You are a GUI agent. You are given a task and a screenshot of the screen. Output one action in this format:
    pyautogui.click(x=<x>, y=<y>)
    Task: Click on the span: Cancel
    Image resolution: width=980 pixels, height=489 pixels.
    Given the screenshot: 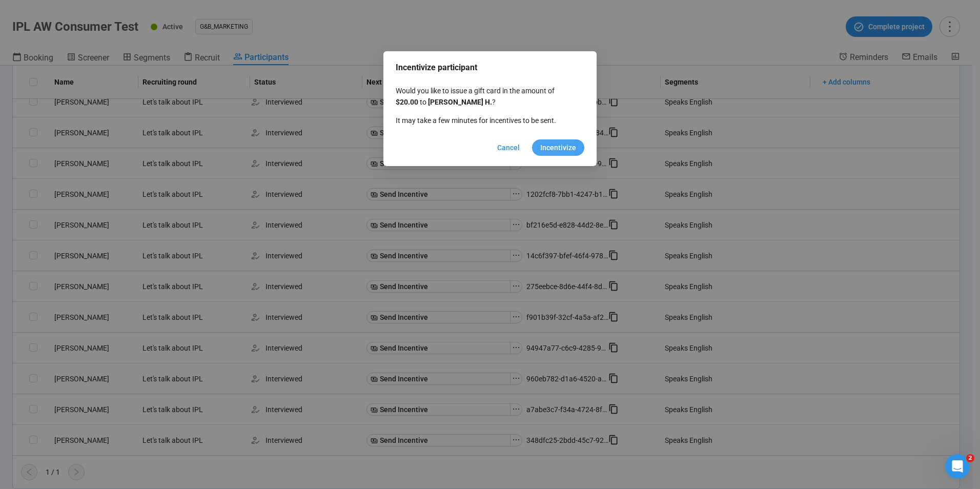 What is the action you would take?
    pyautogui.click(x=509, y=148)
    